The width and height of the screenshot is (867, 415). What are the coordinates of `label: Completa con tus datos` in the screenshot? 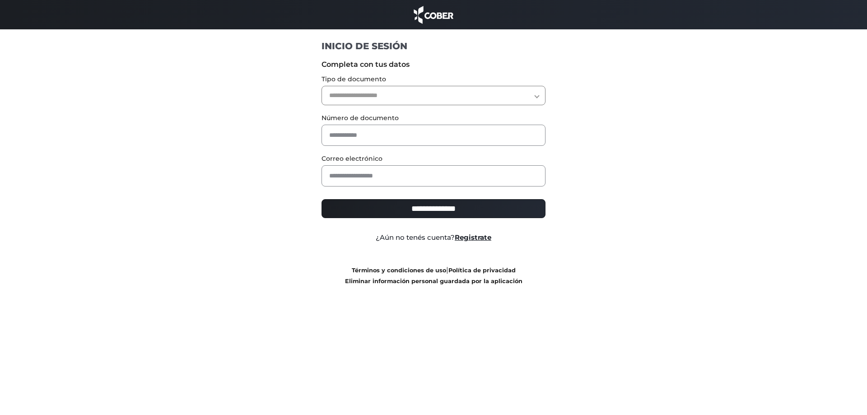 It's located at (434, 65).